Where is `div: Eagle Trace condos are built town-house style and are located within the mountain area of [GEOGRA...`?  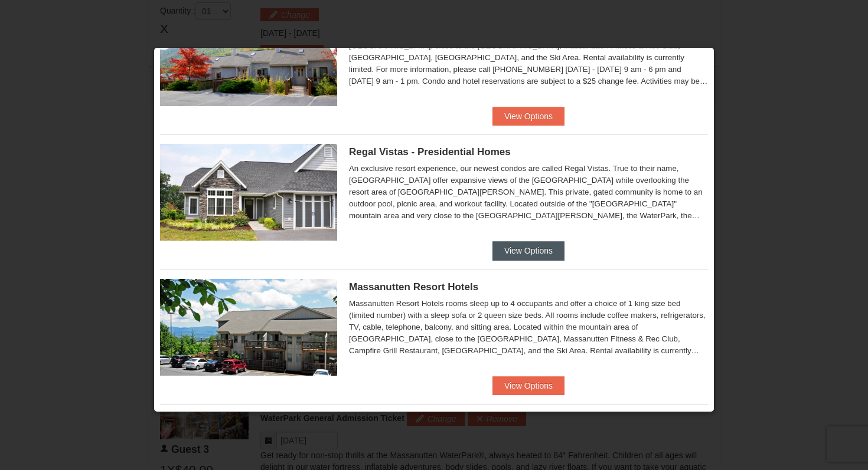
div: Eagle Trace condos are built town-house style and are located within the mountain area of [GEOGRA... is located at coordinates (528, 58).